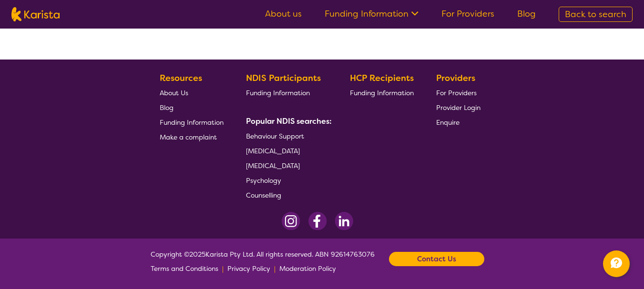 The image size is (644, 289). What do you see at coordinates (343, 220) in the screenshot?
I see `img: LinkedIn` at bounding box center [343, 220].